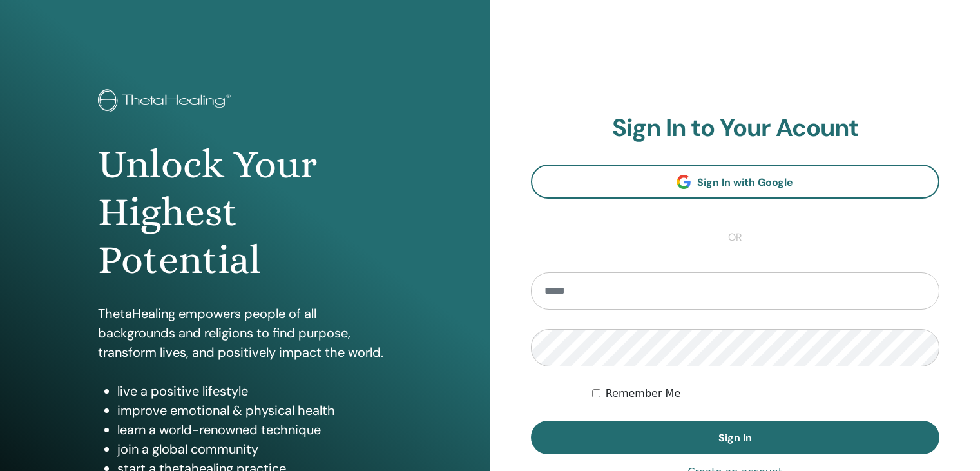 The image size is (980, 471). Describe the element at coordinates (255, 430) in the screenshot. I see `li: learn a world-renowned technique` at that location.